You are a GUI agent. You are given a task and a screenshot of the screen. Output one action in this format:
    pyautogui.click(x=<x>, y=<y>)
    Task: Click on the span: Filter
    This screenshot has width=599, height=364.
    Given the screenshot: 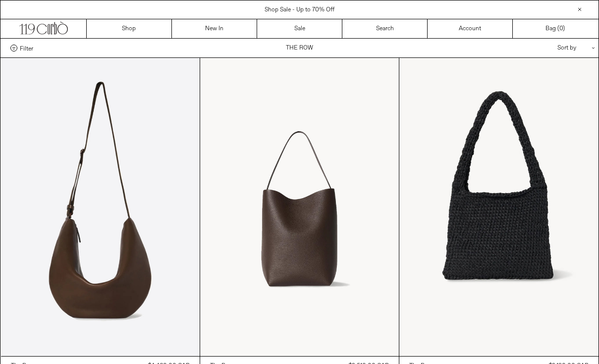 What is the action you would take?
    pyautogui.click(x=26, y=48)
    